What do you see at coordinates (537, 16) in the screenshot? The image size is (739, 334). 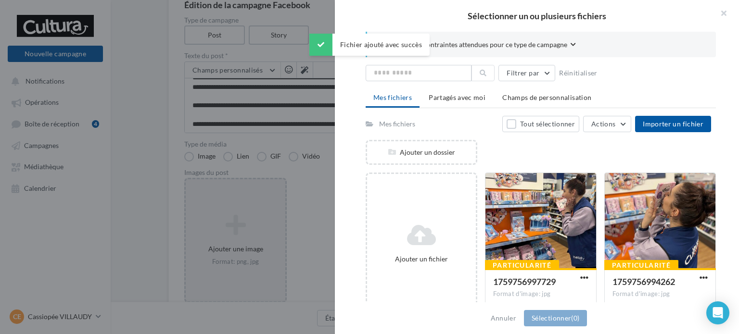 I see `h2: Sélectionner un ou plusieurs fichiers` at bounding box center [537, 16].